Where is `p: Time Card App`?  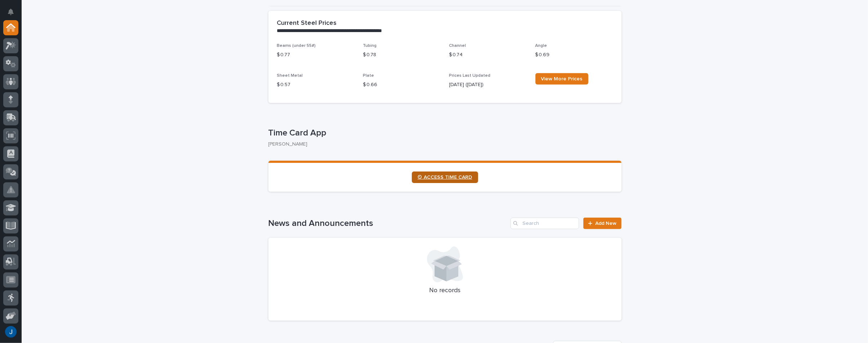 p: Time Card App is located at coordinates (444, 133).